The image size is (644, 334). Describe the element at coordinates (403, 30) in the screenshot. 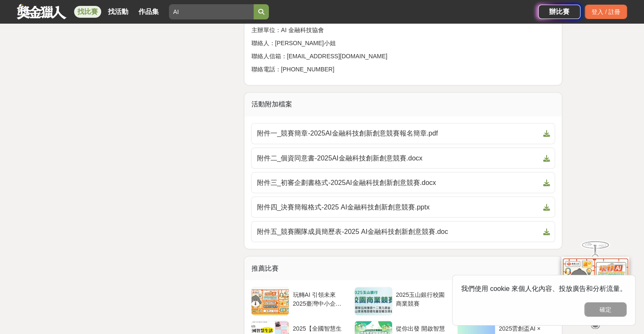

I see `p: 主辦單位：AI 金融科技協會` at that location.